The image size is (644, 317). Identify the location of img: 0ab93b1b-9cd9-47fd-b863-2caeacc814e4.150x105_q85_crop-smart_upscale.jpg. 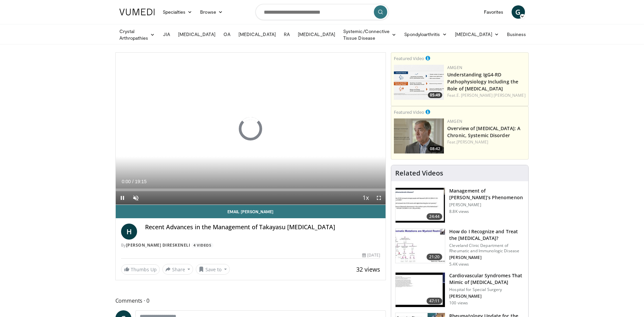
(420, 205).